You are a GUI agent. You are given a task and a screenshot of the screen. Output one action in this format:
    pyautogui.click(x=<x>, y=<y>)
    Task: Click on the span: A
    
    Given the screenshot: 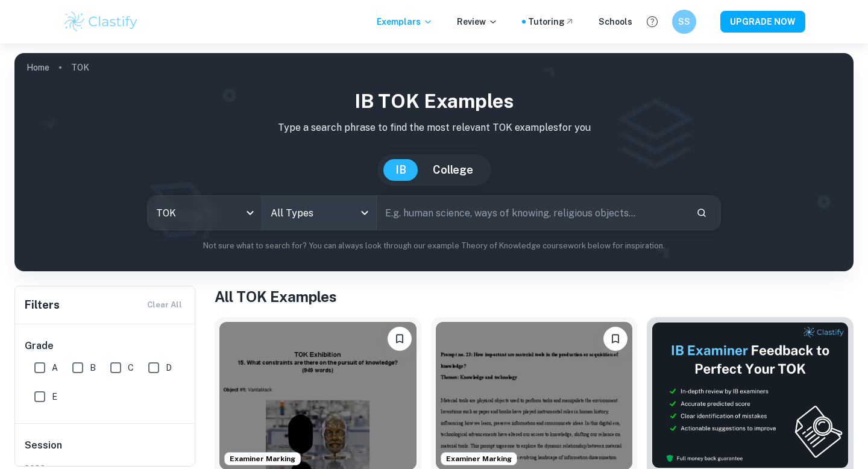 What is the action you would take?
    pyautogui.click(x=55, y=367)
    